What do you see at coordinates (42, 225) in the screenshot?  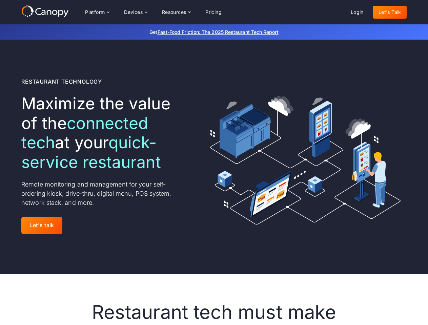 I see `a: Let's talk` at bounding box center [42, 225].